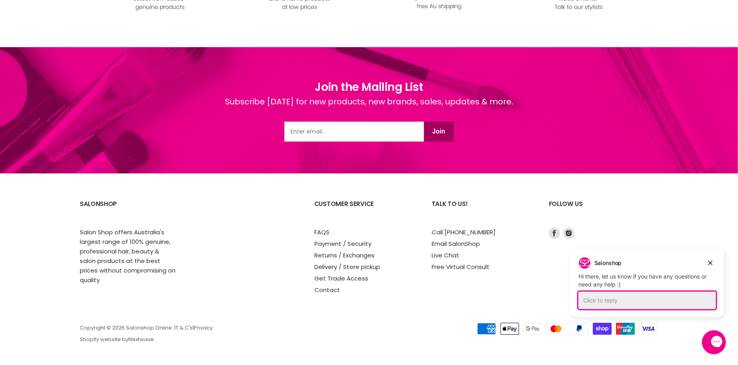  What do you see at coordinates (439, 132) in the screenshot?
I see `button: Join` at bounding box center [439, 132].